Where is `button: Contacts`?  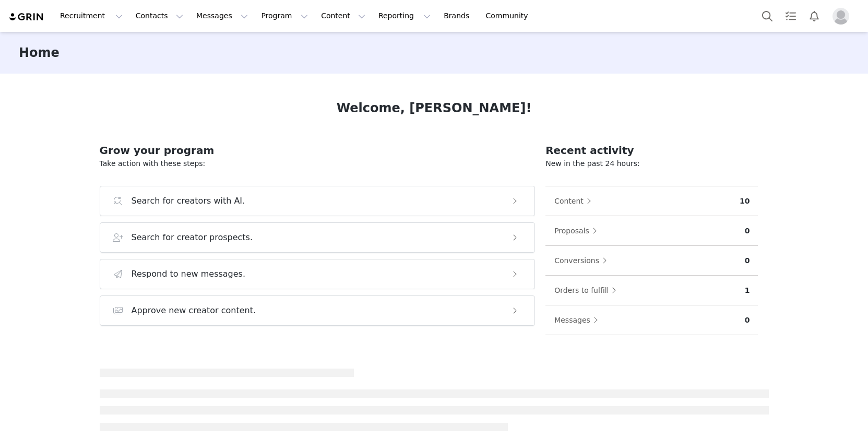 button: Contacts is located at coordinates (159, 16).